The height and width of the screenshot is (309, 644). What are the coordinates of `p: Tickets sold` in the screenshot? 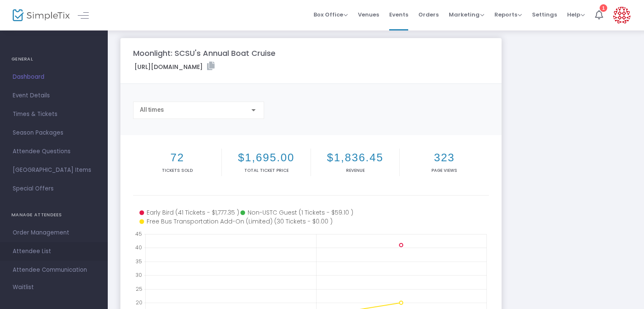 It's located at (177, 170).